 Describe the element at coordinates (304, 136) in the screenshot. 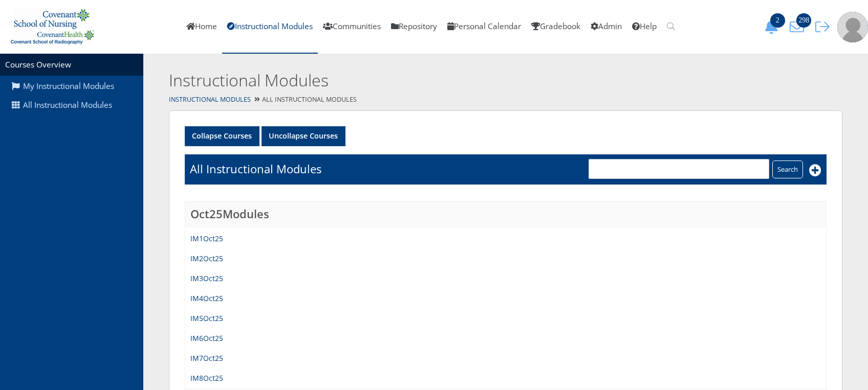

I see `a: Uncollapse Courses` at that location.